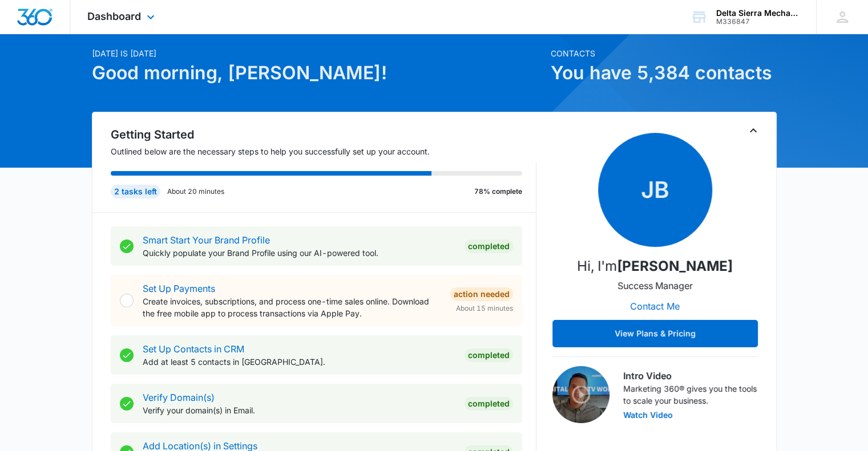  Describe the element at coordinates (753, 131) in the screenshot. I see `button: Toggle Collapse` at that location.